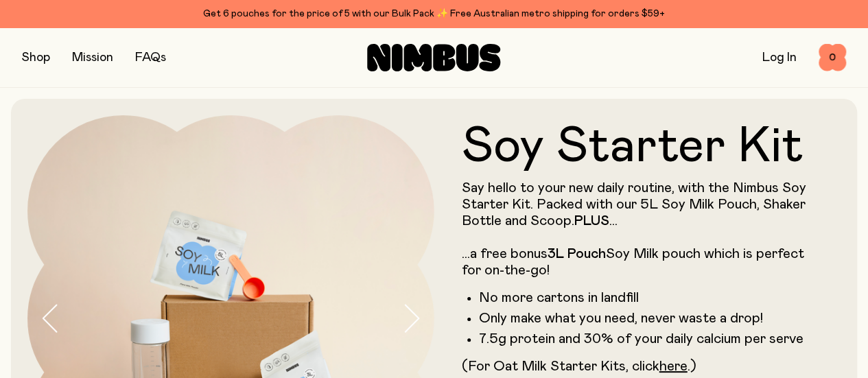 The width and height of the screenshot is (868, 378). What do you see at coordinates (647, 298) in the screenshot?
I see `li: No more cartons in landfill` at bounding box center [647, 298].